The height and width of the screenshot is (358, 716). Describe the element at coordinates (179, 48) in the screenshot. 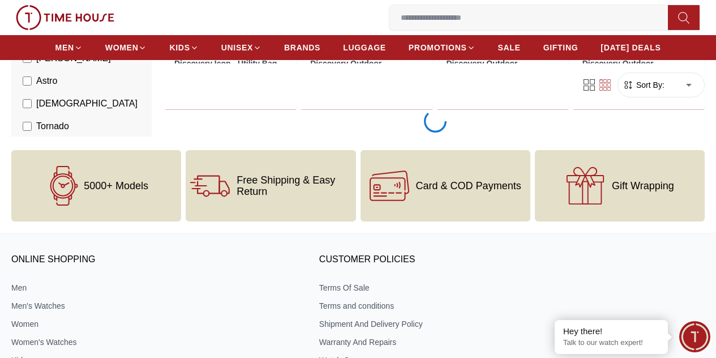

I see `span: KIDS` at that location.